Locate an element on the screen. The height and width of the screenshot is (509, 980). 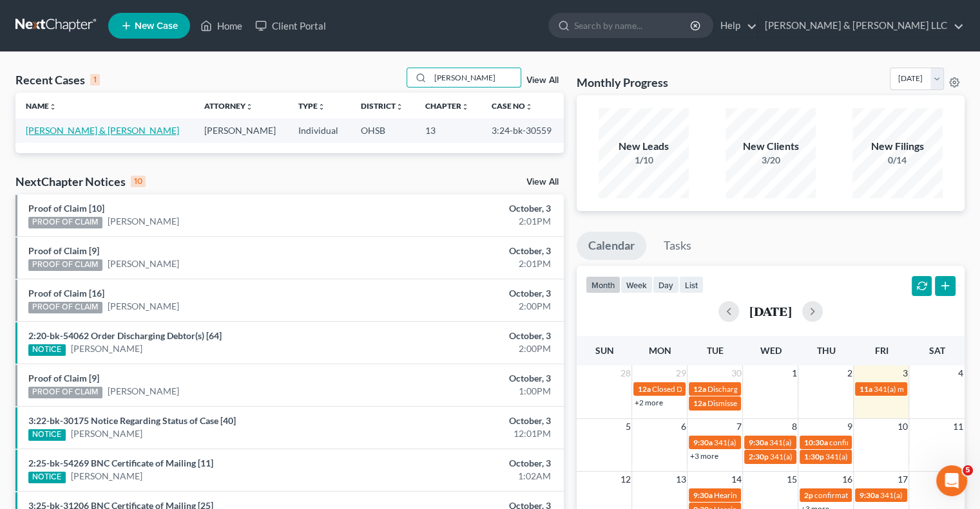
span: 8 is located at coordinates (793, 427).